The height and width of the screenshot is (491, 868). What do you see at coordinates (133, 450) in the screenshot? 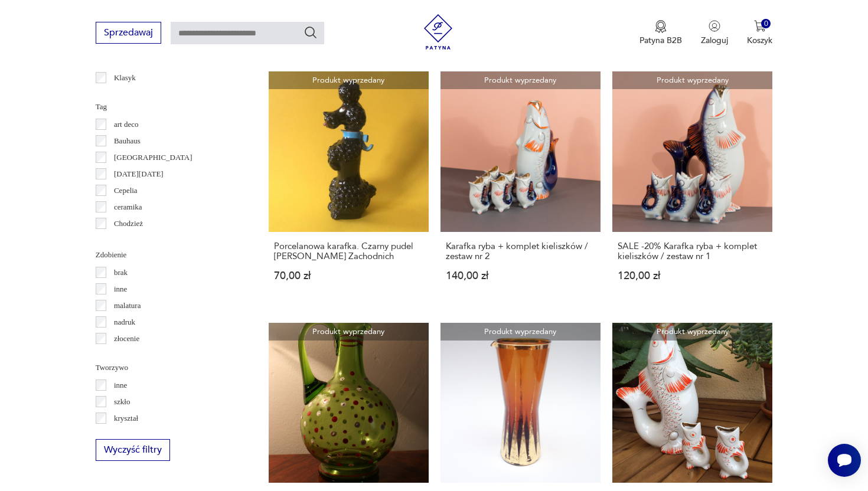
I see `button: Wyczyść filtry` at bounding box center [133, 450].